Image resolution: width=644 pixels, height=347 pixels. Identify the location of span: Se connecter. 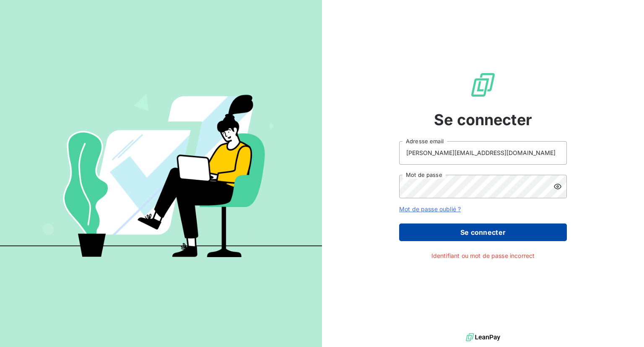
(483, 120).